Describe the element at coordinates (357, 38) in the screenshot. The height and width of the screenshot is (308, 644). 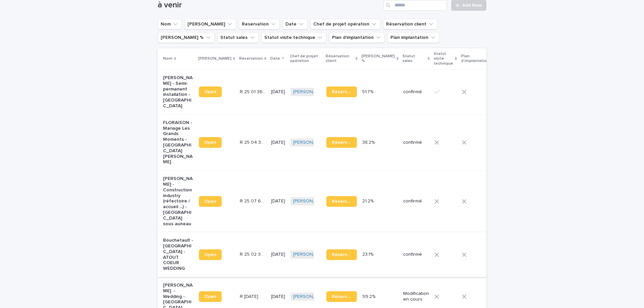
I see `button: Plan d'implantation` at that location.